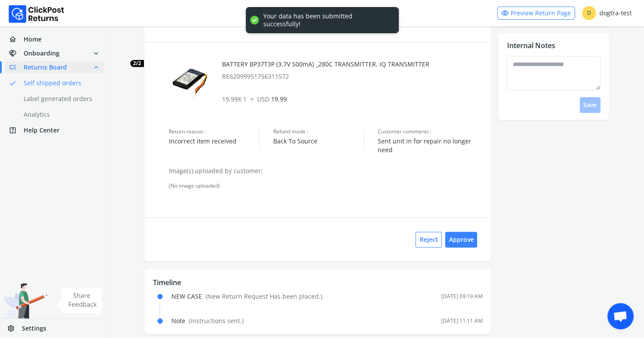 The height and width of the screenshot is (338, 644). What do you see at coordinates (96, 67) in the screenshot?
I see `span: expand_less` at bounding box center [96, 67].